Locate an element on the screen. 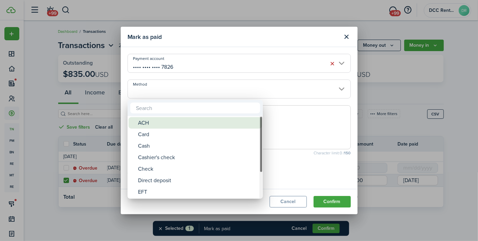  div: Direct deposit is located at coordinates (198, 180).